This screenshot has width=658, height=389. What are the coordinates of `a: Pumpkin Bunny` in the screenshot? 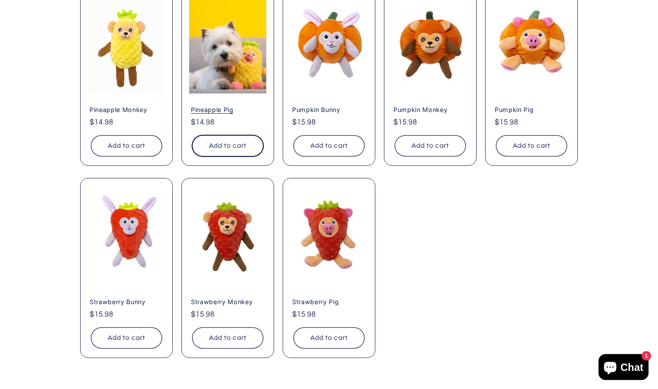 It's located at (329, 109).